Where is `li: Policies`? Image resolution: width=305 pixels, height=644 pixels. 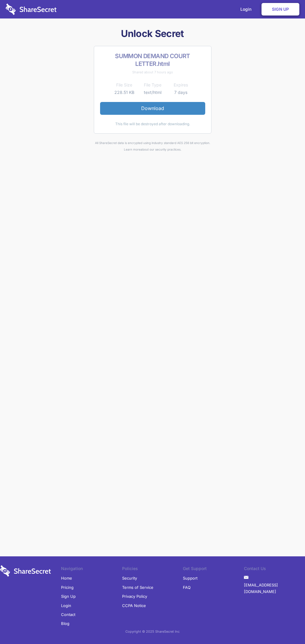 li: Policies is located at coordinates (153, 569).